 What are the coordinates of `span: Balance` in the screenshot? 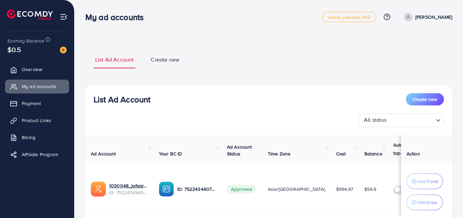 It's located at (373, 154).